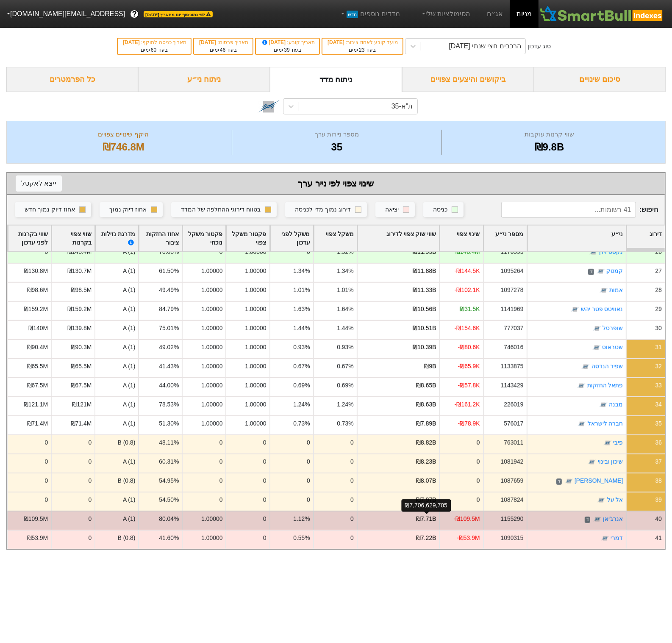  I want to click on div: 32, so click(658, 366).